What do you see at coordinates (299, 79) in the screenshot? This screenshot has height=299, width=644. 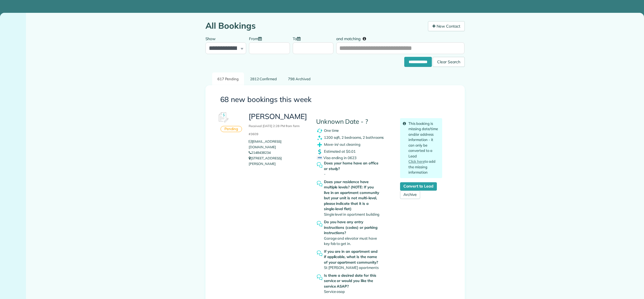 I see `a: 798 Archived` at bounding box center [299, 79].